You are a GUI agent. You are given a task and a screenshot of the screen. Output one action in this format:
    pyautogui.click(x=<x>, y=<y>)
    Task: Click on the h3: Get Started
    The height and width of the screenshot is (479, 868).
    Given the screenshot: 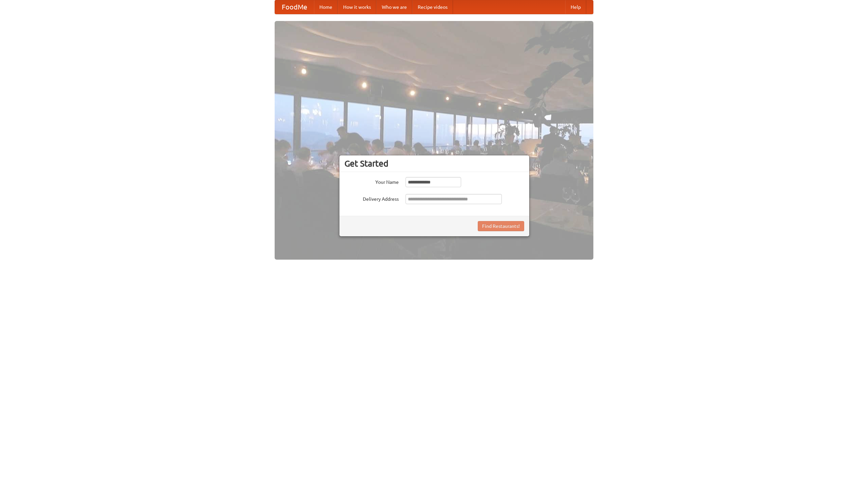 What is the action you would take?
    pyautogui.click(x=434, y=164)
    